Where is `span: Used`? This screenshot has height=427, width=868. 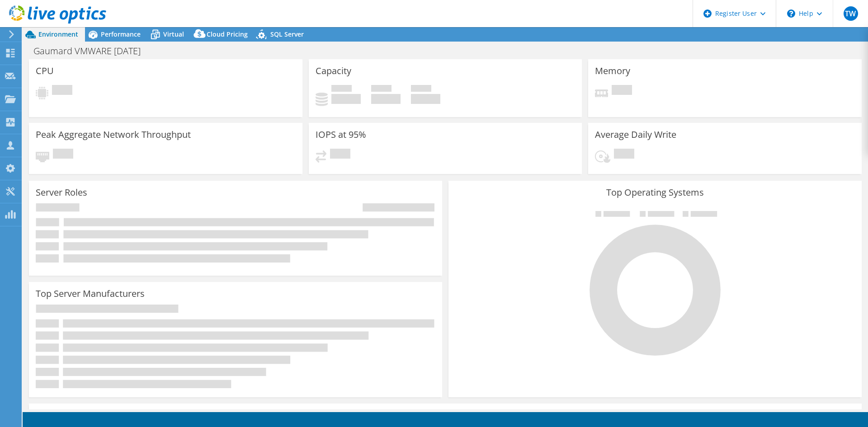
span: Used is located at coordinates (342, 89).